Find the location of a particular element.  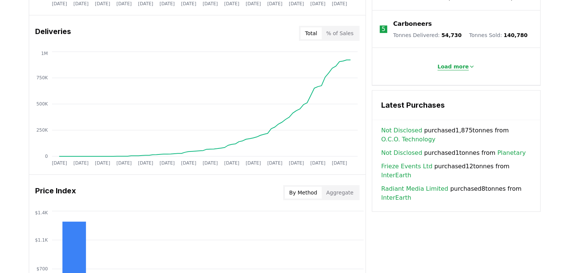

button: % of Sales is located at coordinates (340, 33).